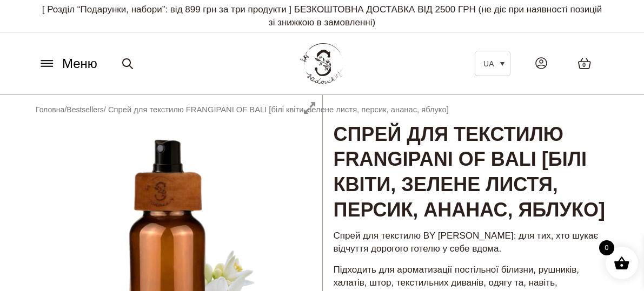 The image size is (644, 291). Describe the element at coordinates (584, 63) in the screenshot. I see `a: 0` at that location.